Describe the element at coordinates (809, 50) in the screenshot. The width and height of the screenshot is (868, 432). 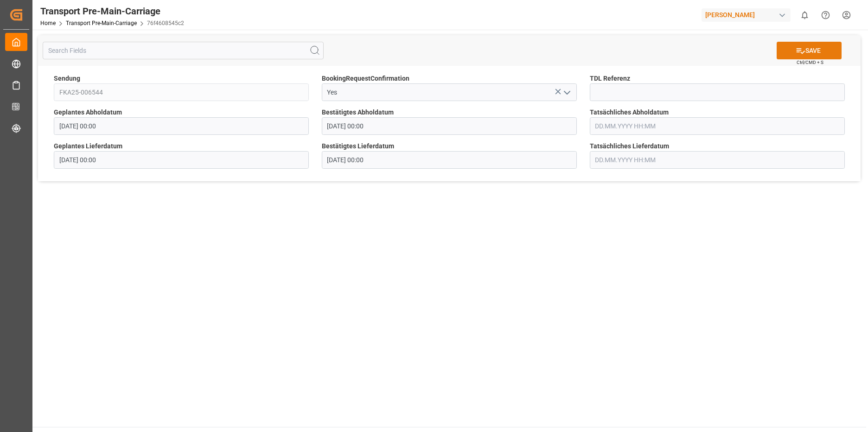
I see `button: SAVE` at that location.